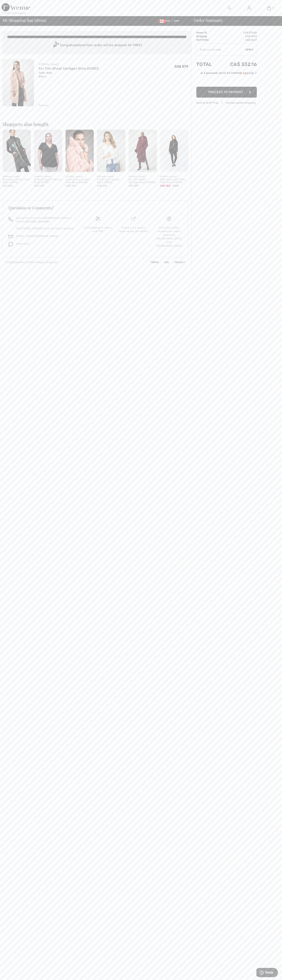 The height and width of the screenshot is (980, 282). What do you see at coordinates (226, 92) in the screenshot?
I see `button: Proceed to Payment` at bounding box center [226, 92].